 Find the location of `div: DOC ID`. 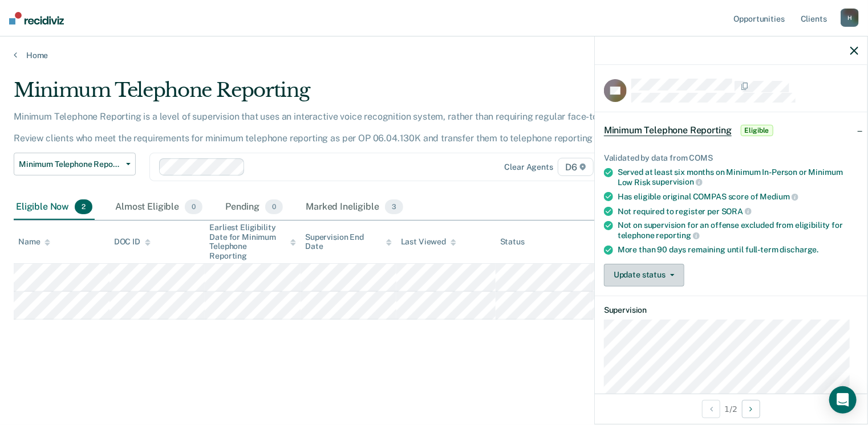

div: DOC ID is located at coordinates (132, 242).